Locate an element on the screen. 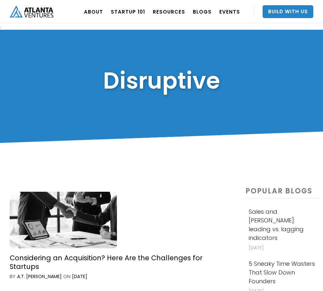 The image size is (323, 291). div: by is located at coordinates (13, 276).